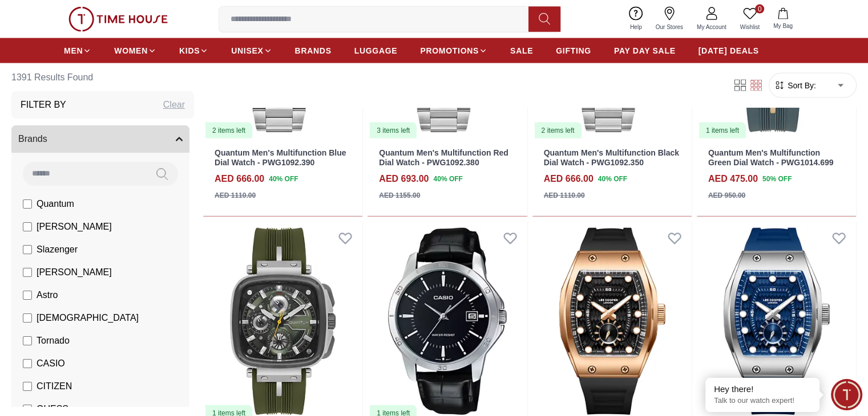  Describe the element at coordinates (449, 51) in the screenshot. I see `span: PROMOTIONS` at that location.